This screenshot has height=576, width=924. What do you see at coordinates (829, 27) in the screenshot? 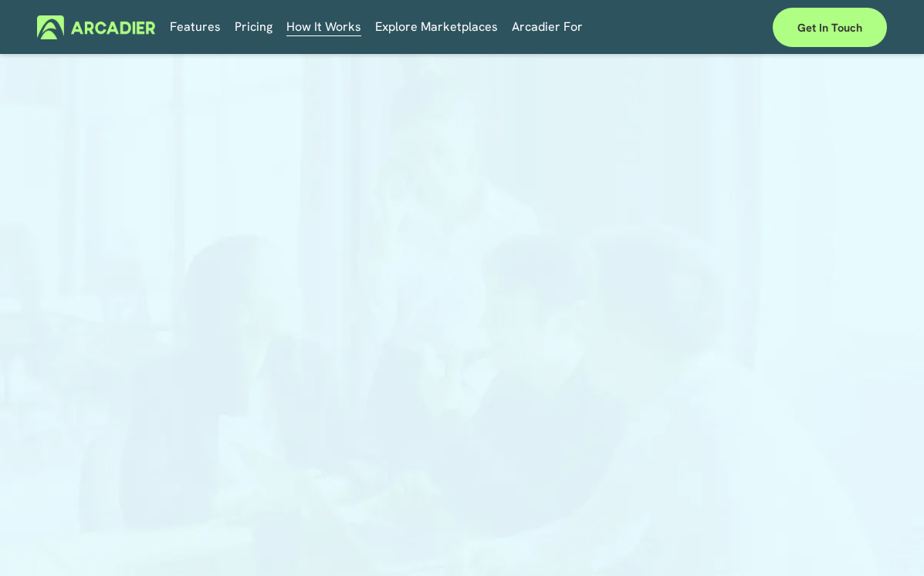
I see `a: Get in touch` at bounding box center [829, 27].